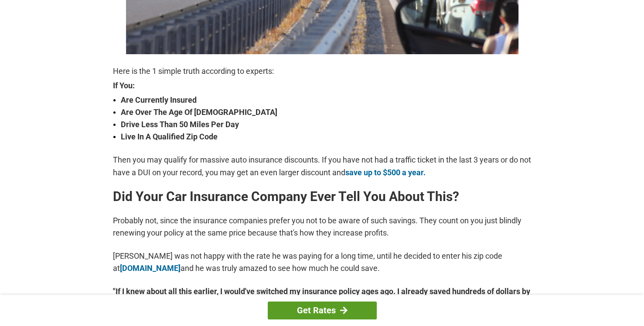  Describe the element at coordinates (322, 227) in the screenshot. I see `p: Probably not, since the insurance companies prefer you not to be aware of such savings. They coun...` at that location.